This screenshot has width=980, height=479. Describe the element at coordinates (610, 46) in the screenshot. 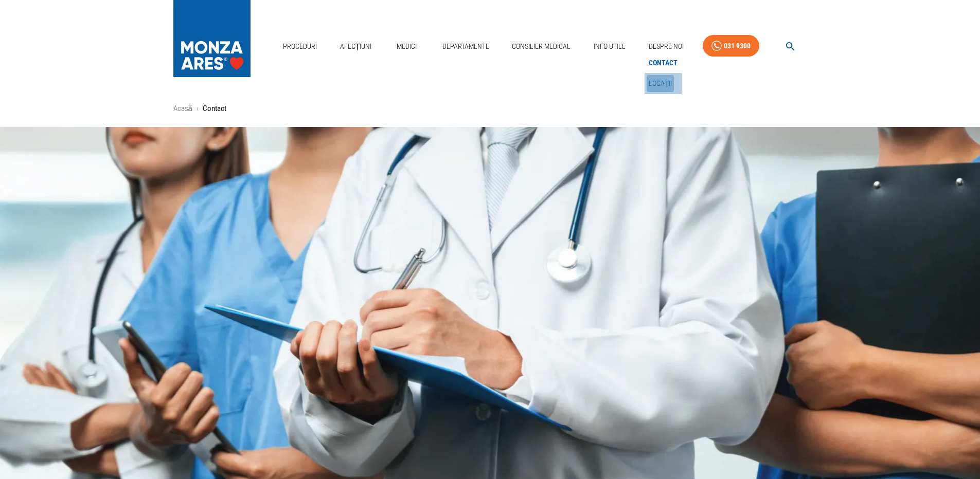

I see `a: Info Utile` at that location.